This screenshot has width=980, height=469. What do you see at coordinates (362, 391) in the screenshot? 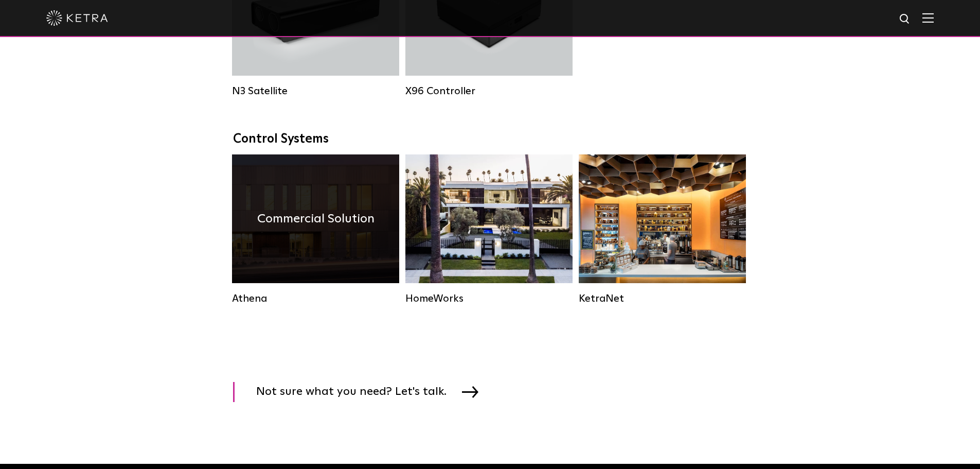
I see `a: Not sure what you need? Let's talk.` at bounding box center [362, 391].